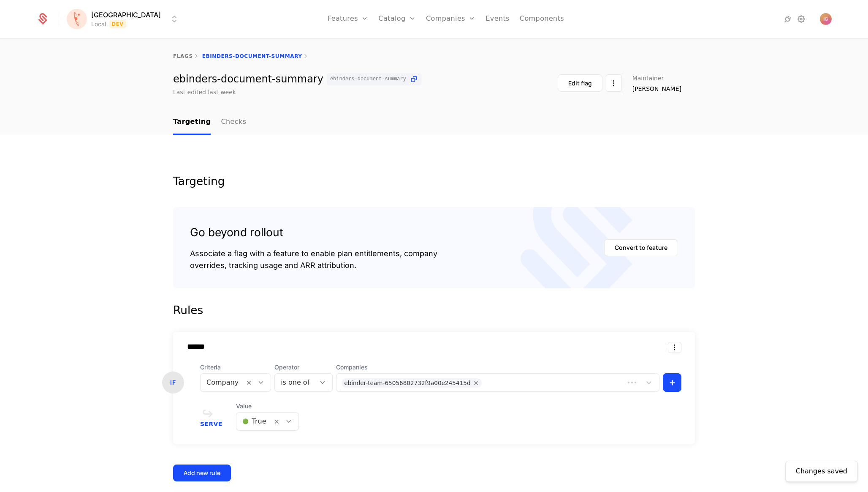 The image size is (868, 492). Describe the element at coordinates (76, 19) in the screenshot. I see `img: Florence` at that location.